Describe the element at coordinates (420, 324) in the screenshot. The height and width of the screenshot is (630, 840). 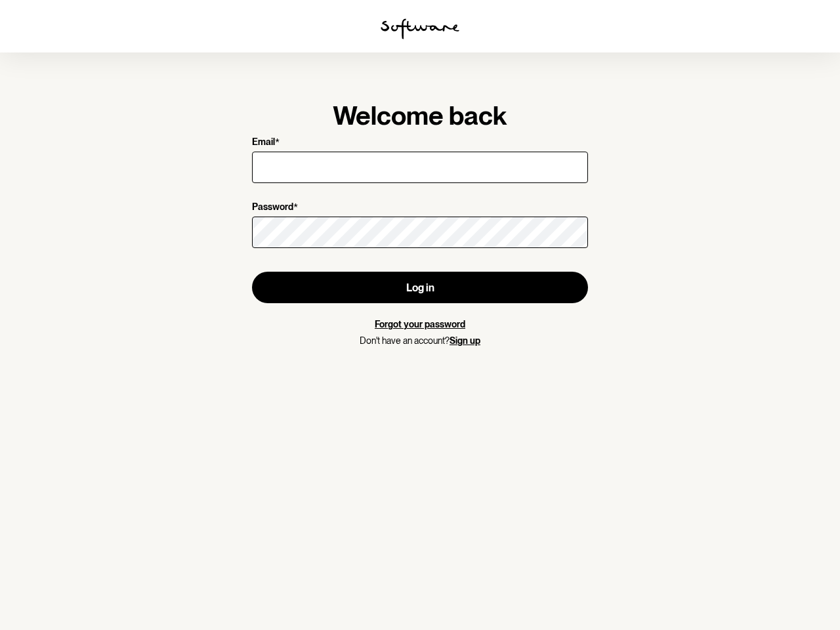
I see `a: Forgot your password` at that location.